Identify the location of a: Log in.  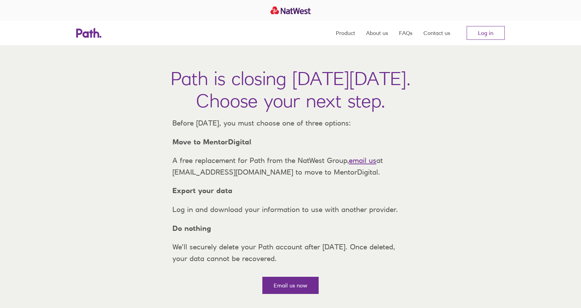
(485, 33).